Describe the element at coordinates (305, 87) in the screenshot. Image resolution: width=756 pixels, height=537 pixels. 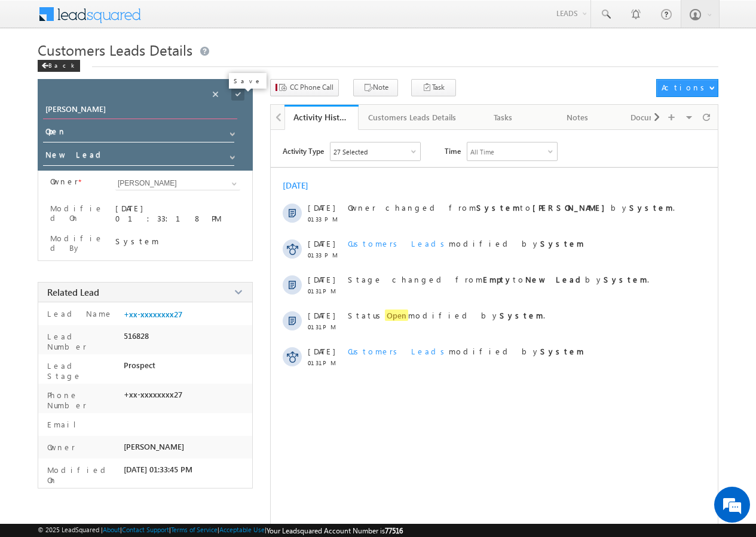
I see `button: CC Phone Call` at that location.